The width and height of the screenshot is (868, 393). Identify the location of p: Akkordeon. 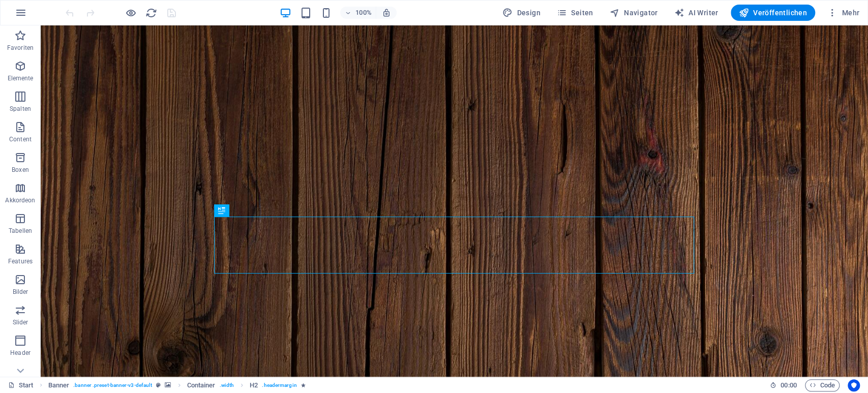
(20, 200).